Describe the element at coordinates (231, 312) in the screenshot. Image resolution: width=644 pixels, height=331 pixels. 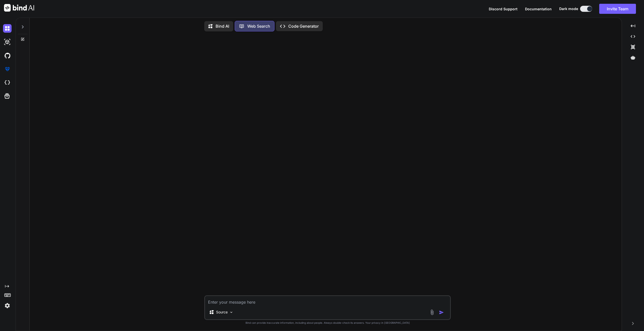
I see `img: Pick Models` at that location.